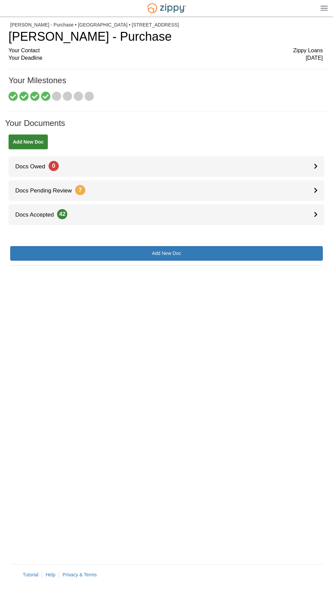 The width and height of the screenshot is (333, 611). What do you see at coordinates (166, 166) in the screenshot?
I see `a: Docs Owed0` at bounding box center [166, 166].